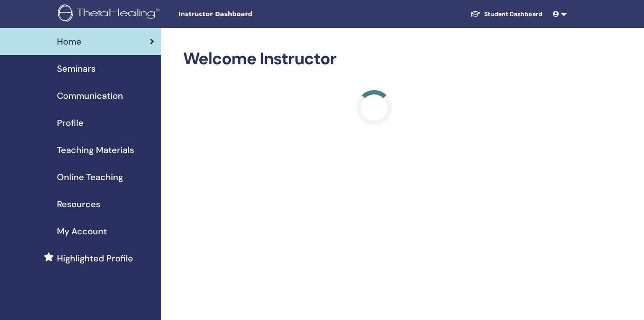 This screenshot has height=320, width=644. What do you see at coordinates (475, 13) in the screenshot?
I see `img: graduation-cap-white.svg` at bounding box center [475, 13].